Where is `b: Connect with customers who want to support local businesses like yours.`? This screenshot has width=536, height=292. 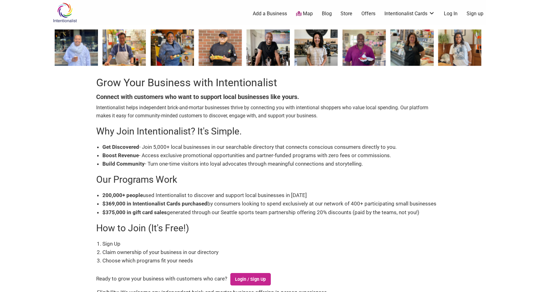
b: Connect with customers who want to support local businesses like yours. is located at coordinates (198, 97).